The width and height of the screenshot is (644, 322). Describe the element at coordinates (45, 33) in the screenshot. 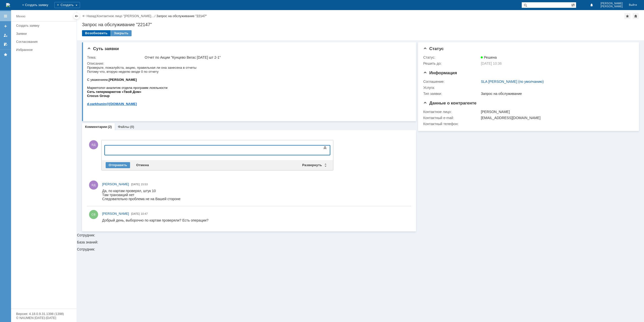

I see `a: Заявки` at that location.